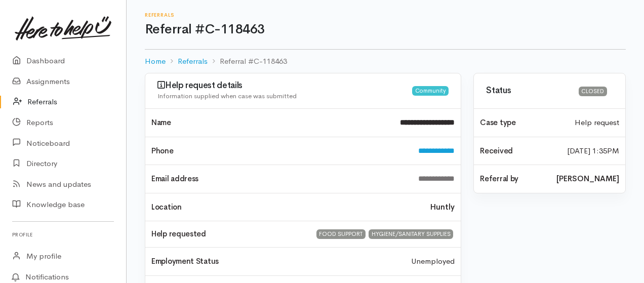  Describe the element at coordinates (512, 179) in the screenshot. I see `h4: Referral by` at that location.